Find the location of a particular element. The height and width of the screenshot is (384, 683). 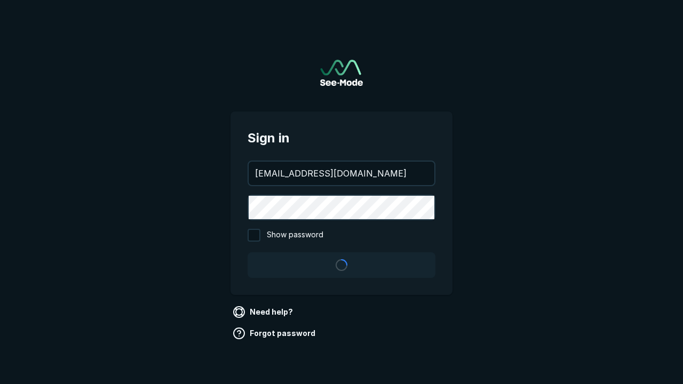

a: Forgot password is located at coordinates (275, 334).